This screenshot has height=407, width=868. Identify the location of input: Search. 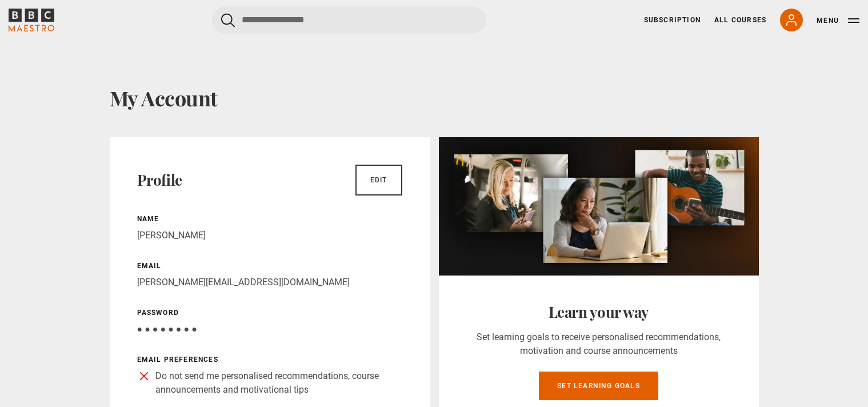
(349, 20).